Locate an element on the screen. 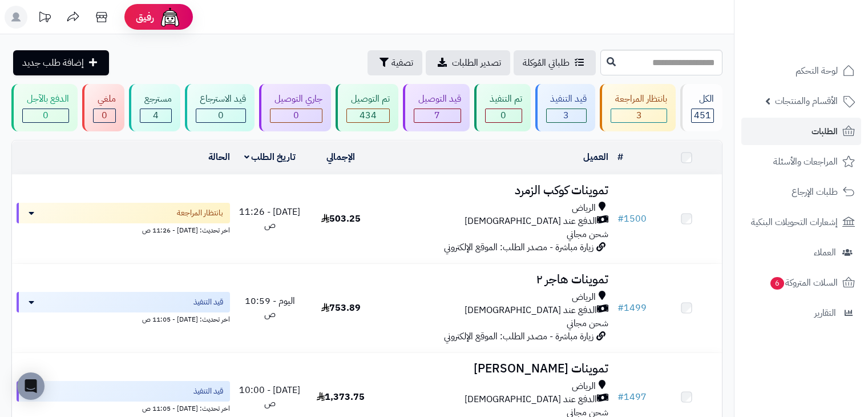  div: Open Intercom Messenger is located at coordinates (31, 386).